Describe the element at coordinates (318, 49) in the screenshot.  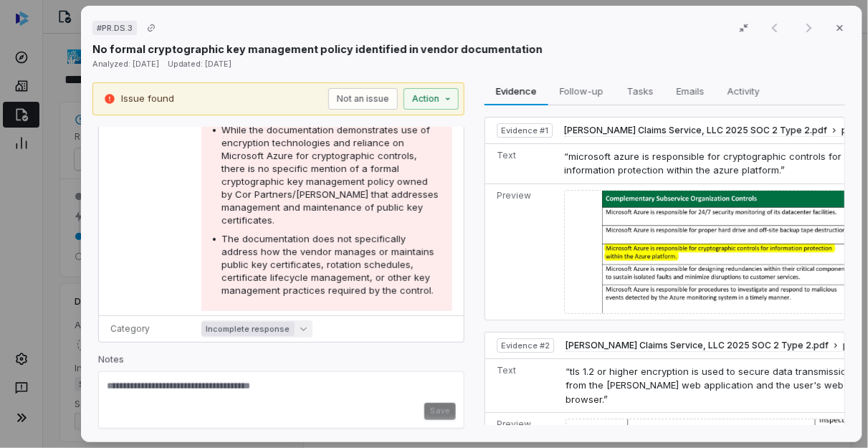
I see `p: No formal cryptographic key management policy identified in vendor documentation` at that location.